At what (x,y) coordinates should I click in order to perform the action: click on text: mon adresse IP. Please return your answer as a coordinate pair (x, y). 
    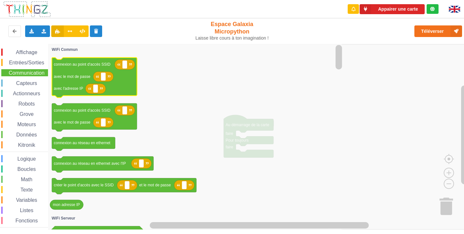
    Looking at the image, I should click on (66, 205).